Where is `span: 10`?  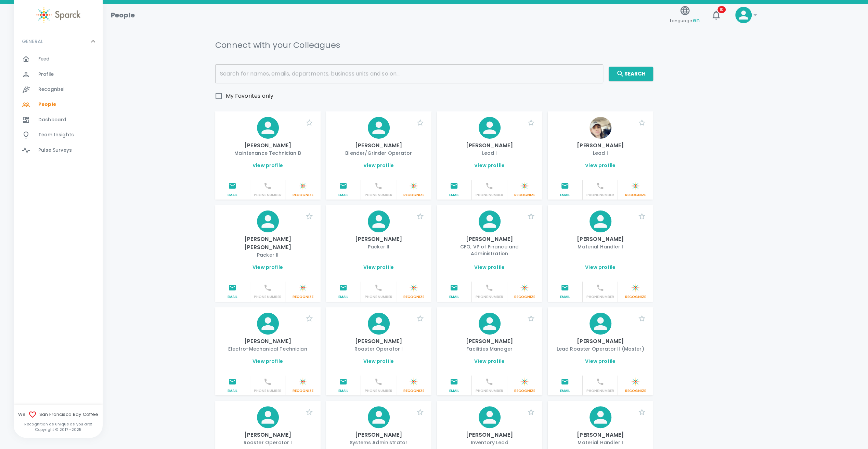 span: 10 is located at coordinates (721, 10).